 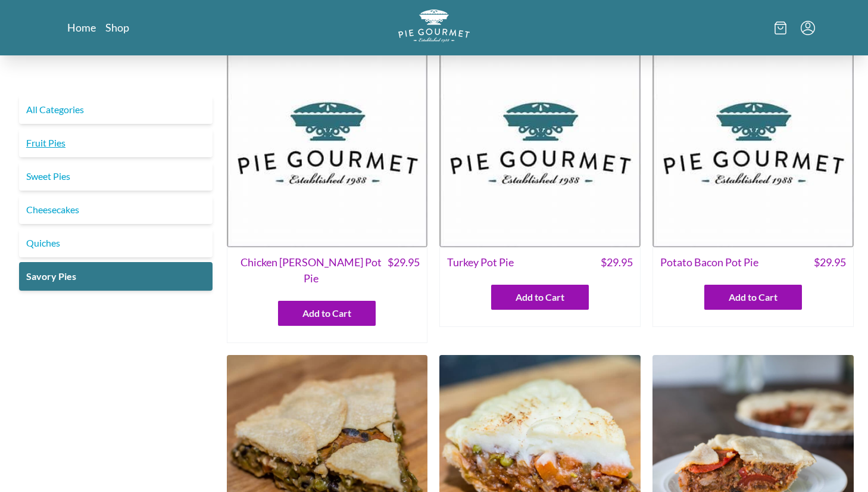 I want to click on img: Chicken Curry Pot Pie, so click(x=328, y=146).